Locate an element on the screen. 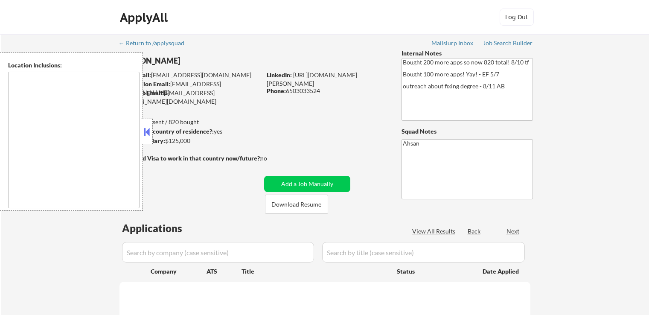  input: Search by title (case sensitive) is located at coordinates (423, 252).